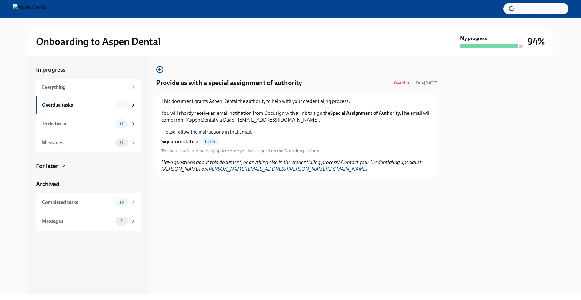 This screenshot has width=581, height=300. Describe the element at coordinates (89, 221) in the screenshot. I see `a: Messages2` at that location.